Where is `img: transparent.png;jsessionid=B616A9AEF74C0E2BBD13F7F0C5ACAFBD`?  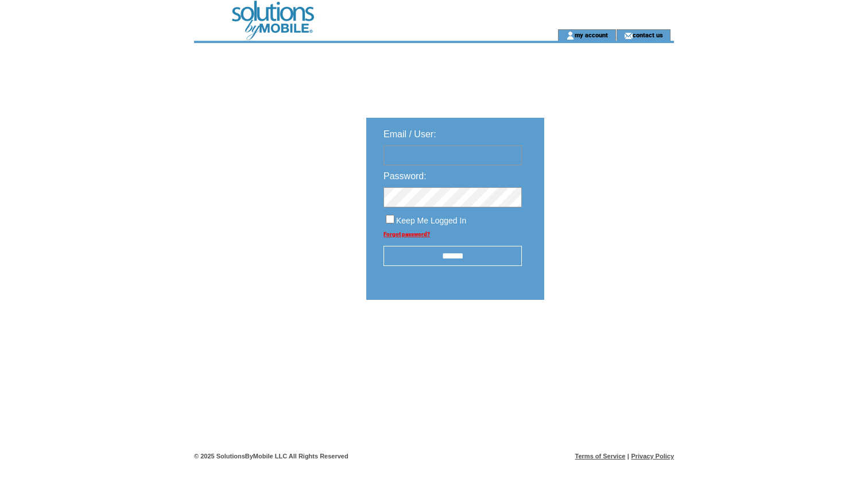
img: transparent.png;jsessionid=B616A9AEF74C0E2BBD13F7F0C5ACAFBD is located at coordinates (606, 335).